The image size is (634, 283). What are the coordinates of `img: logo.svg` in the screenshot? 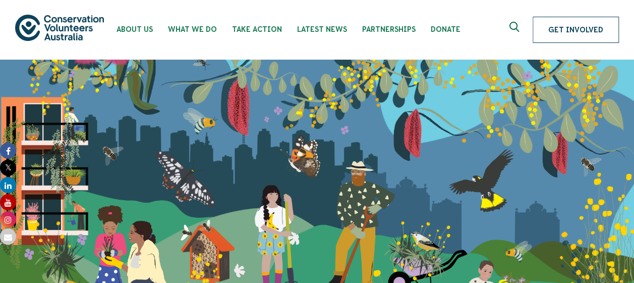 It's located at (60, 27).